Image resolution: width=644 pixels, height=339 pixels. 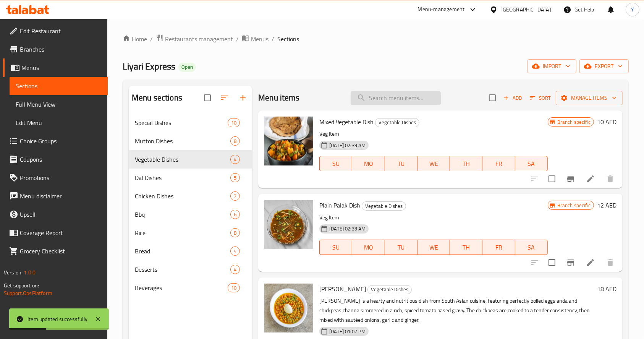 What do you see at coordinates (235, 214) in the screenshot?
I see `span: 6` at bounding box center [235, 214].